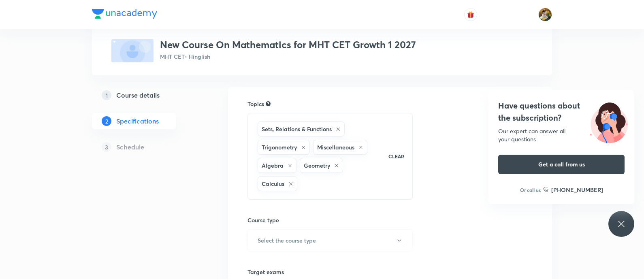 The width and height of the screenshot is (644, 279). What do you see at coordinates (124, 15) in the screenshot?
I see `a: Company Logo` at bounding box center [124, 15].